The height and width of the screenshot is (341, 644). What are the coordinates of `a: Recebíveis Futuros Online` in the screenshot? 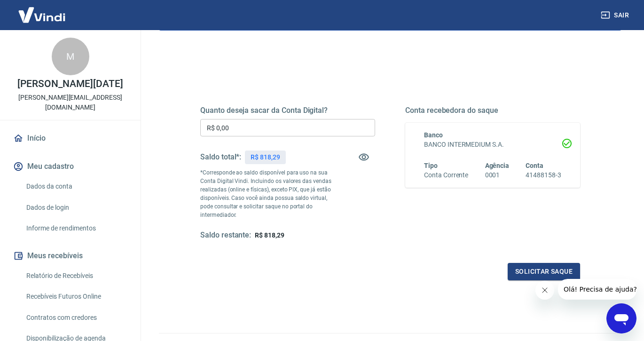 It's located at (76, 296).